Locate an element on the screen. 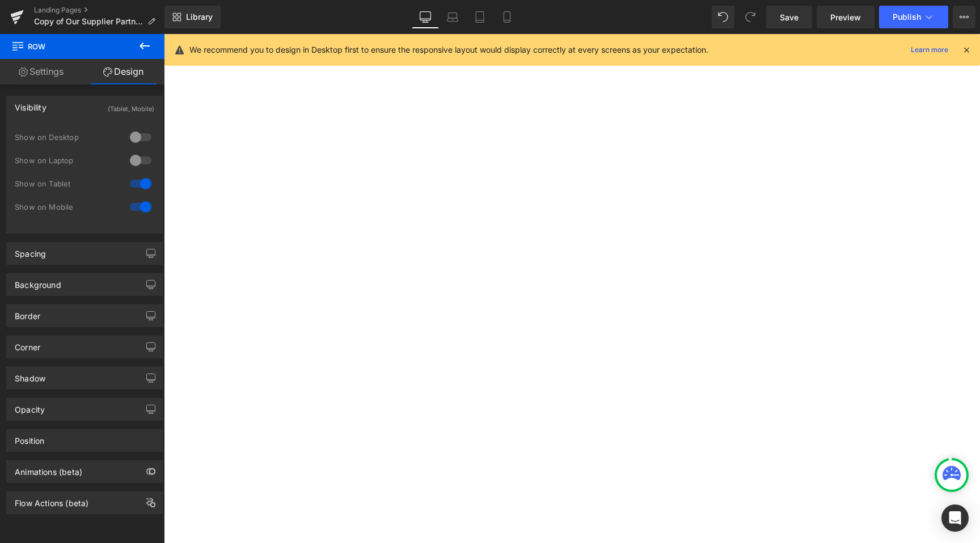 Image resolution: width=980 pixels, height=543 pixels. button: Undo is located at coordinates (723, 17).